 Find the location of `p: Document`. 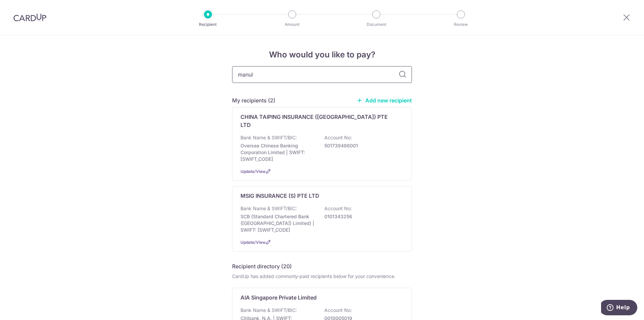

p: Document is located at coordinates (376, 24).